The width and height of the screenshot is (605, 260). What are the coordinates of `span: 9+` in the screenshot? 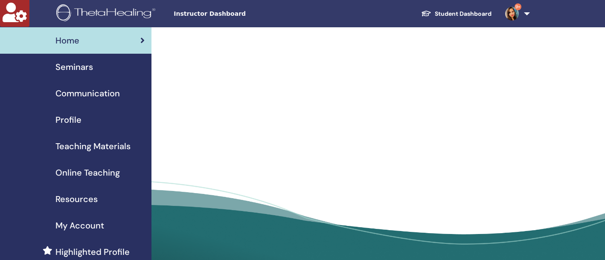 It's located at (518, 7).